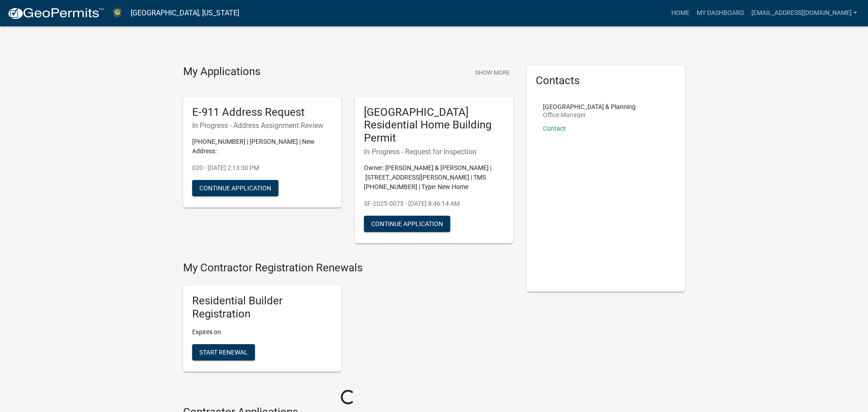  I want to click on img: Abbeville County, South Carolina, so click(117, 13).